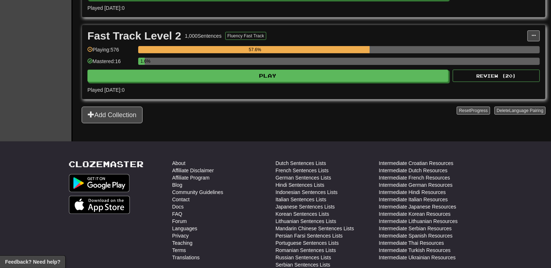 Image resolution: width=551 pixels, height=268 pixels. Describe the element at coordinates (473, 111) in the screenshot. I see `button: ResetProgress` at that location.